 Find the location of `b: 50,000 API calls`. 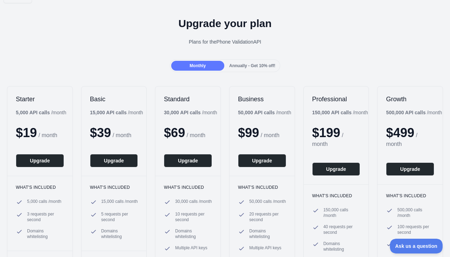

b: 50,000 API calls is located at coordinates (256, 112).